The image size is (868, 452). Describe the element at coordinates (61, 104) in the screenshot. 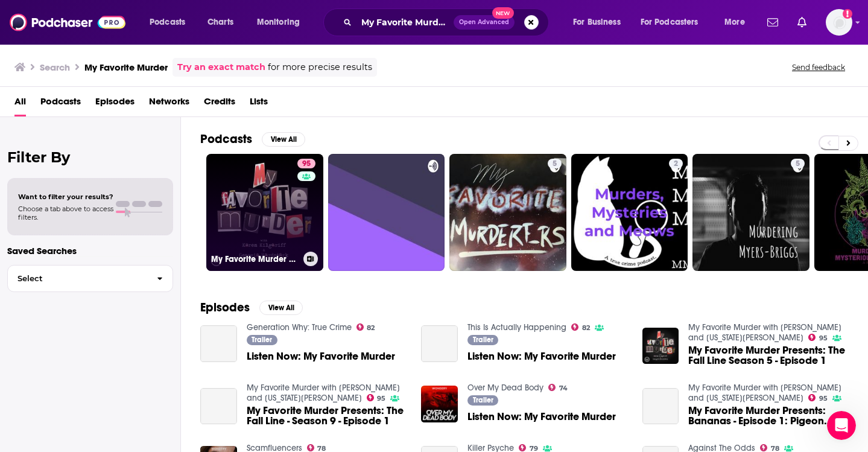

I see `a: Podcasts` at that location.